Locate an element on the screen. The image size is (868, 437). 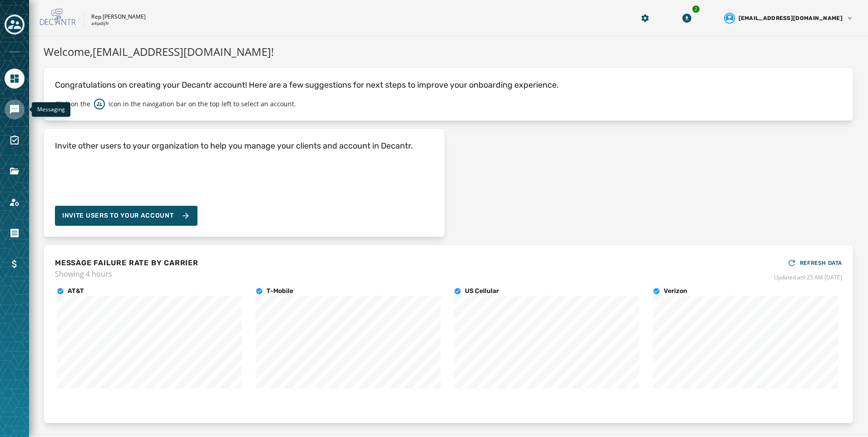
button: Invite Users to your account is located at coordinates (126, 216).